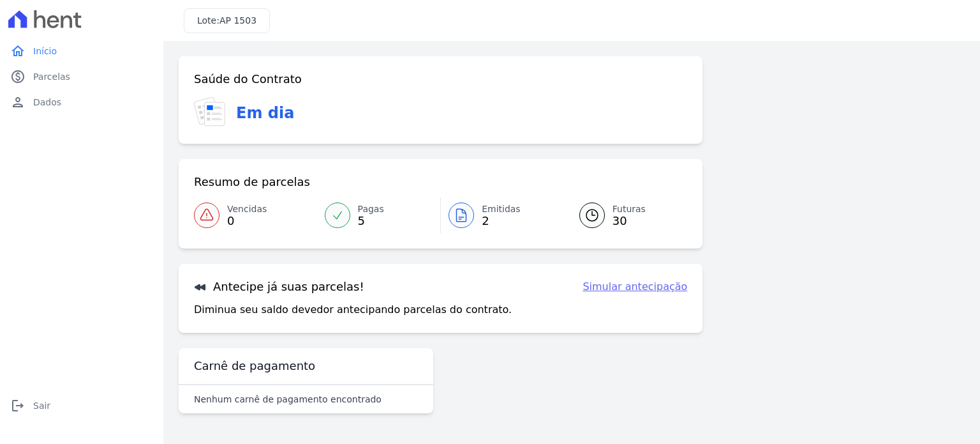  Describe the element at coordinates (254, 366) in the screenshot. I see `h3: Carnê de pagamento` at that location.